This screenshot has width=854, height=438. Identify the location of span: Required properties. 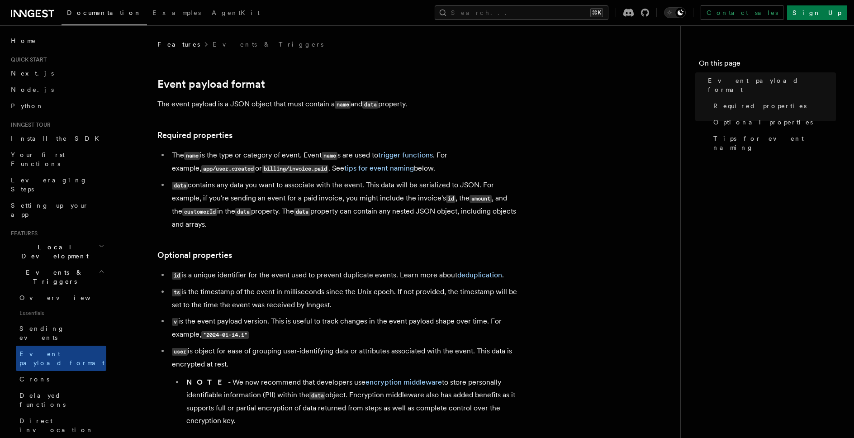
(760, 106).